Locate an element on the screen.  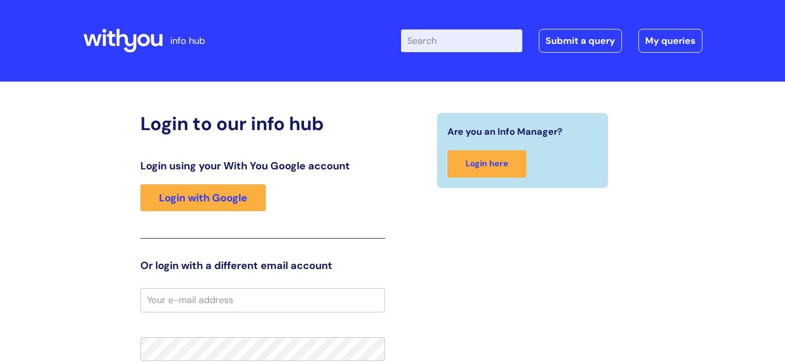
a: My queries is located at coordinates (671, 41).